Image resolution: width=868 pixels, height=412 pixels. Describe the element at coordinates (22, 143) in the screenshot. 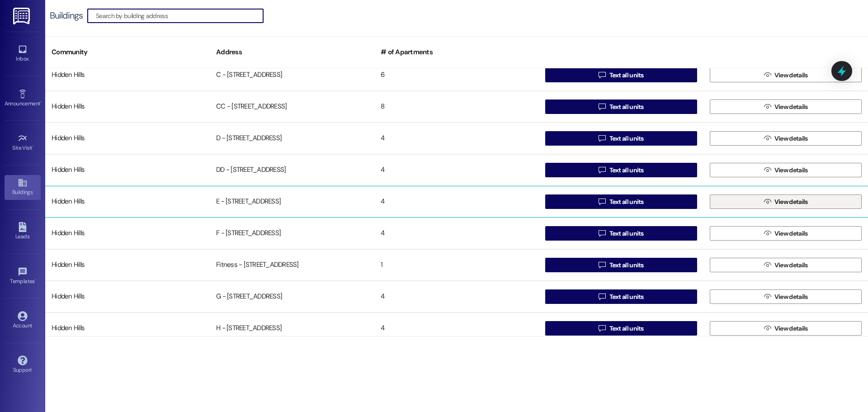

I see `a: Site Visit •` at that location.